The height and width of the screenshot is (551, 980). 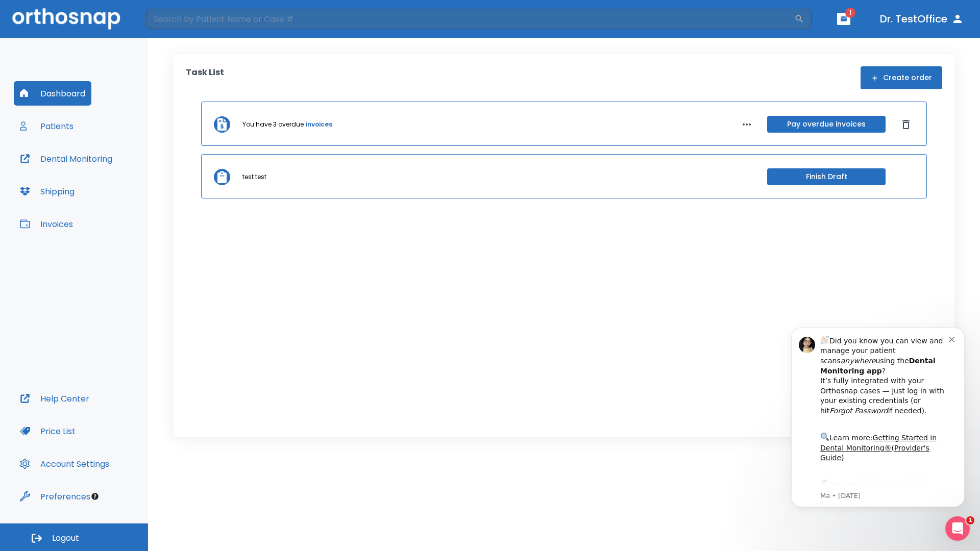 What do you see at coordinates (66, 159) in the screenshot?
I see `a: Dental Monitoring` at bounding box center [66, 159].